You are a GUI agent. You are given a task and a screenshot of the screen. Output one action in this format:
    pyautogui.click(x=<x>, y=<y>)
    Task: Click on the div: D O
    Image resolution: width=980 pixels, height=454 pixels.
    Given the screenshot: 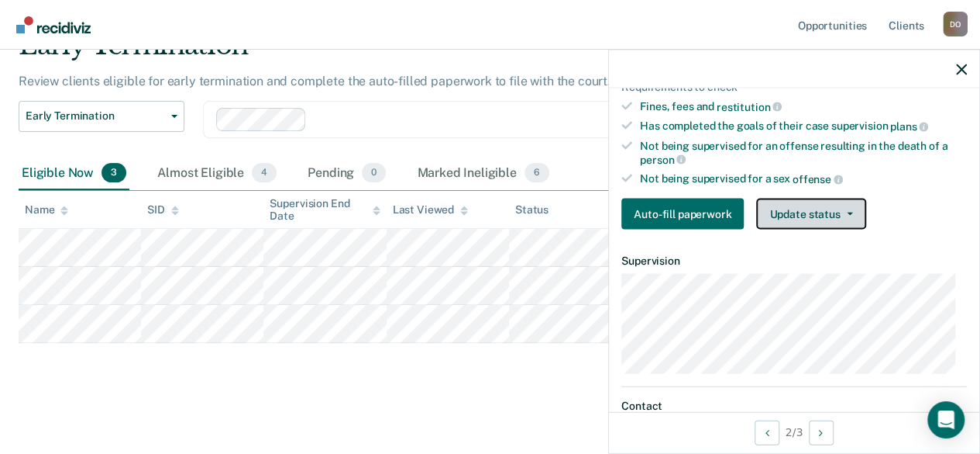 What is the action you would take?
    pyautogui.click(x=955, y=24)
    